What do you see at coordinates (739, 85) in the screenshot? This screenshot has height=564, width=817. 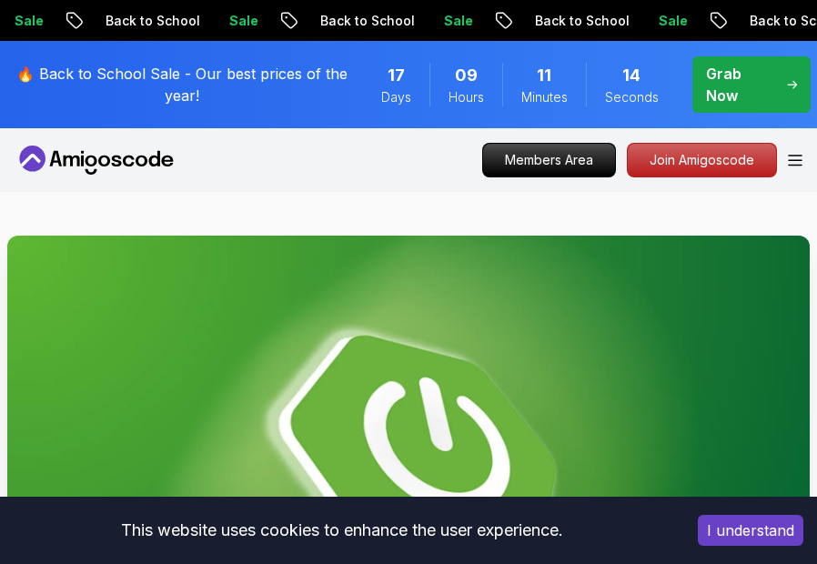 I see `p: Grab Now` at bounding box center [739, 85].